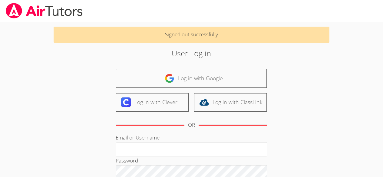  Describe the element at coordinates (169, 78) in the screenshot. I see `img: google-logo-50288ca7cdecda66e5e0955fdab243c47b7ad437acaf1139b6f446037453330a.svg` at that location.